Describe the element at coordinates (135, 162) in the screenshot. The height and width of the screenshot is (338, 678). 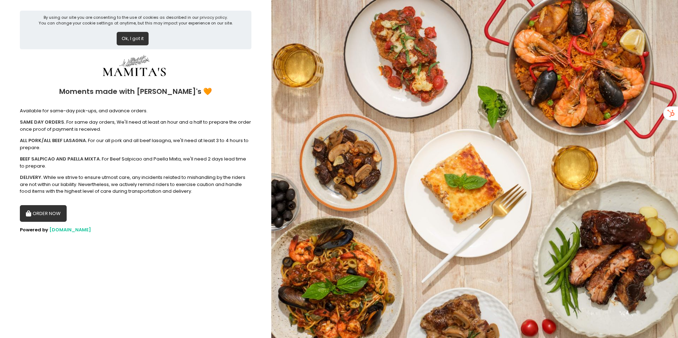
I see `div: For Beef Salpicao and Paella Mixta, we'll need 2 days lead time to prepare.` at that location.